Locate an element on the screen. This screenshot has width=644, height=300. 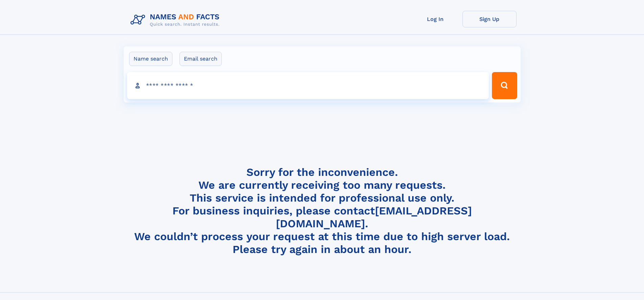
a: Sign Up is located at coordinates (490, 19).